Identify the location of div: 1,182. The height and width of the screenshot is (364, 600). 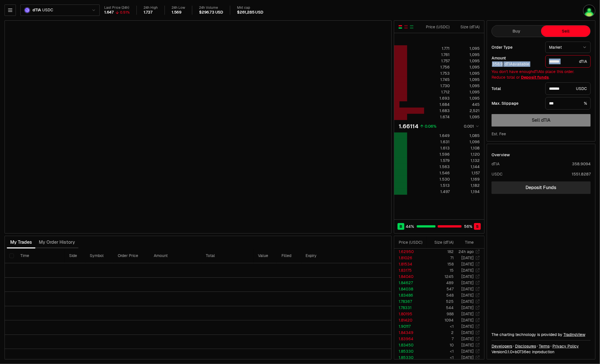
(467, 186).